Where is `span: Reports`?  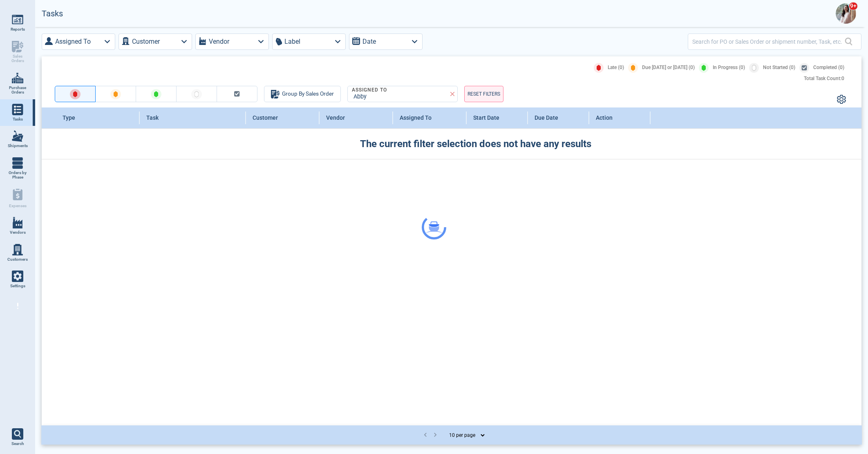 span: Reports is located at coordinates (17, 30).